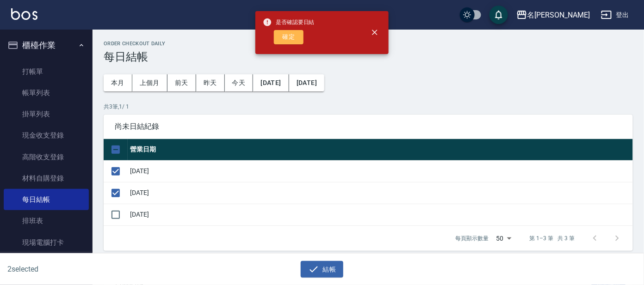 Image resolution: width=644 pixels, height=285 pixels. What do you see at coordinates (472, 239) in the screenshot?
I see `p: 每頁顯示數量` at bounding box center [472, 239].